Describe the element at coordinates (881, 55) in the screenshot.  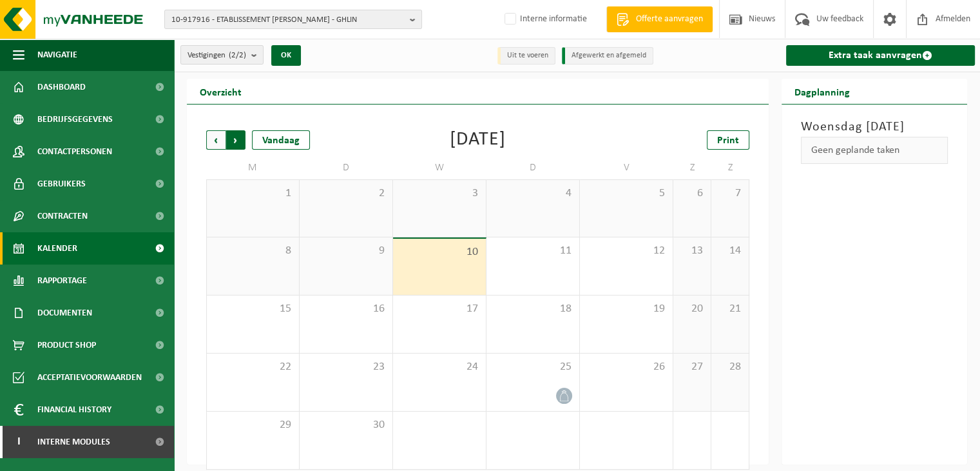
I see `a: Extra taak aanvragen` at that location.